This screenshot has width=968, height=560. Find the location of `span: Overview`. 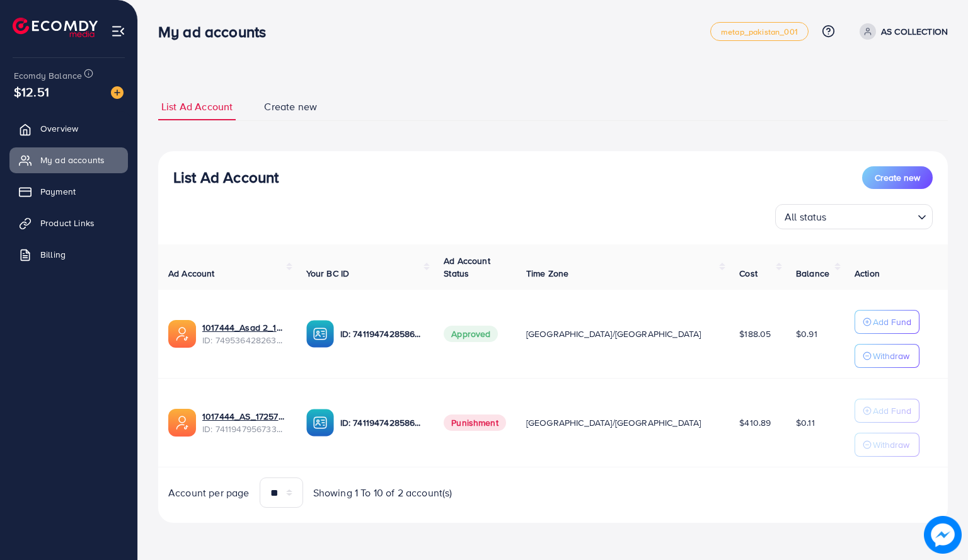

span: Overview is located at coordinates (59, 129).